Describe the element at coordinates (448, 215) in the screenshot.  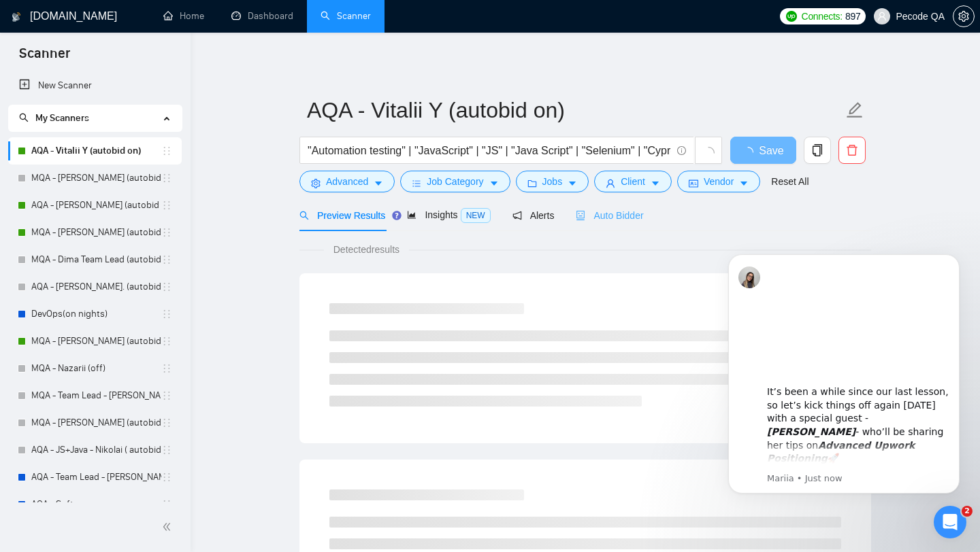
I see `span: Insights` at that location.